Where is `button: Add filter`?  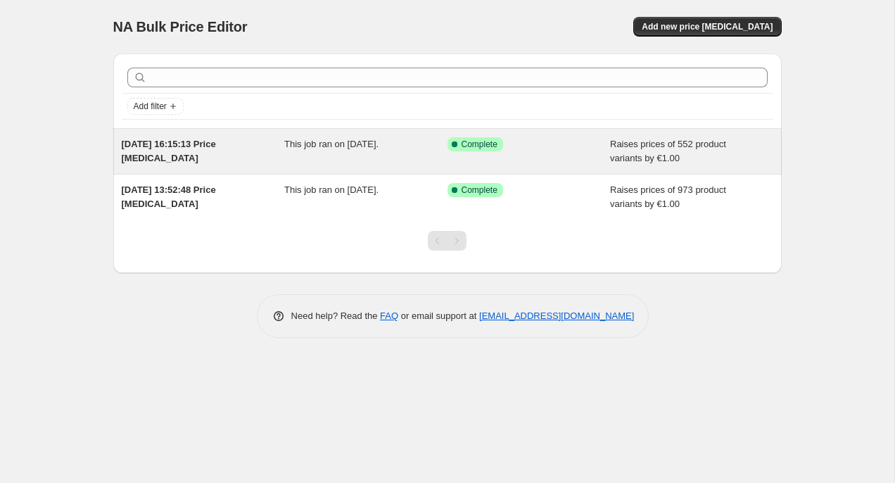 button: Add filter is located at coordinates (155, 106).